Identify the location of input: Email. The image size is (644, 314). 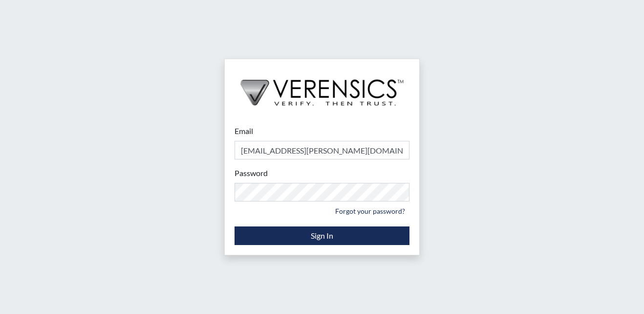
(322, 150).